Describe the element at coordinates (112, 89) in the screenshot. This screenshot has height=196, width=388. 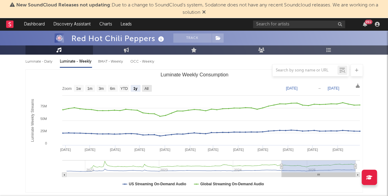
I see `text: 6m` at that location.